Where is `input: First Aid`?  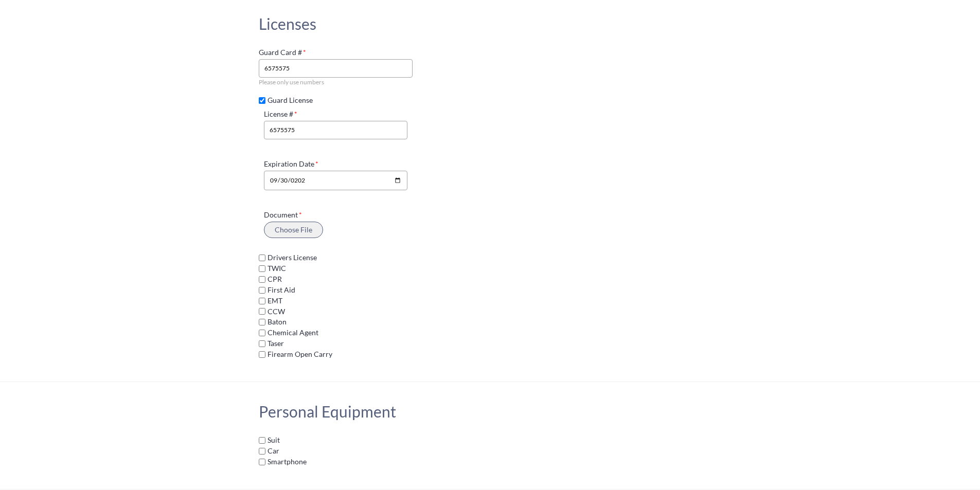
input: First Aid is located at coordinates (262, 290).